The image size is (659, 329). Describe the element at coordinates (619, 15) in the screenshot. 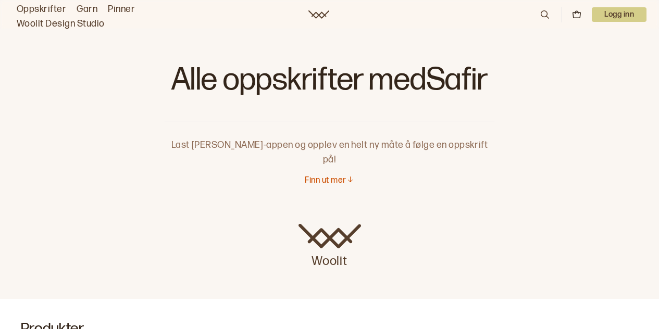

I see `p: Logg inn` at that location.